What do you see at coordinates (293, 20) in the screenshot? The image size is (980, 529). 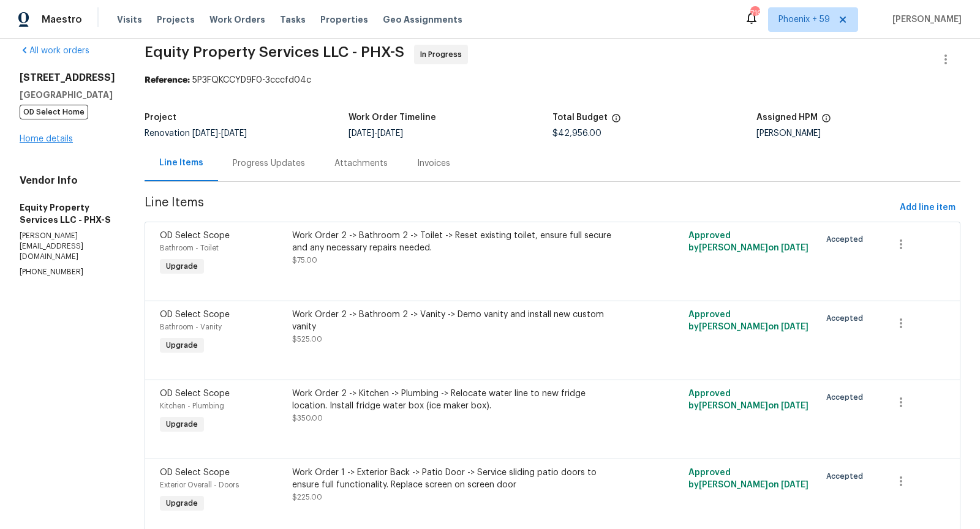 I see `span: Tasks` at bounding box center [293, 20].